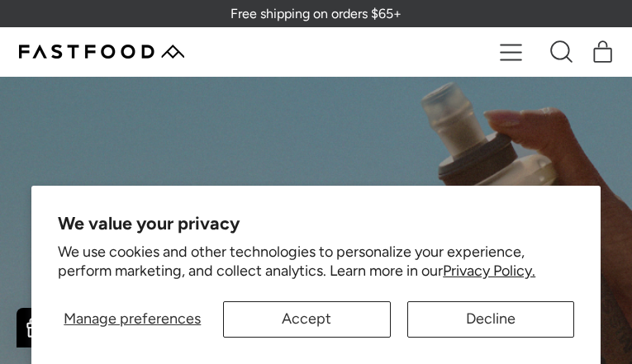 Image resolution: width=632 pixels, height=364 pixels. Describe the element at coordinates (102, 51) in the screenshot. I see `img: Fastfood` at that location.